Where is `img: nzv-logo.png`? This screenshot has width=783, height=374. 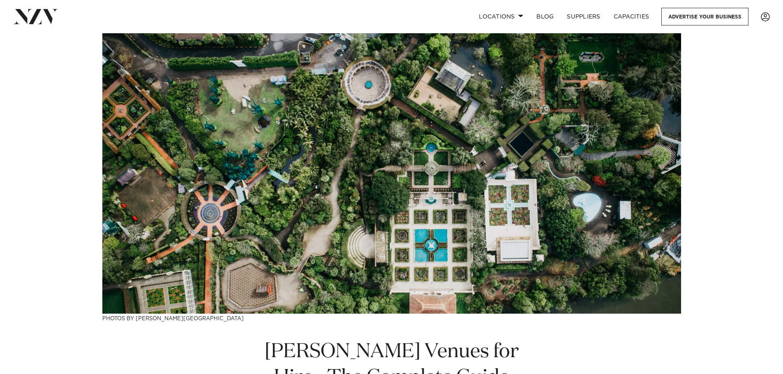 img: nzv-logo.png is located at coordinates (35, 16).